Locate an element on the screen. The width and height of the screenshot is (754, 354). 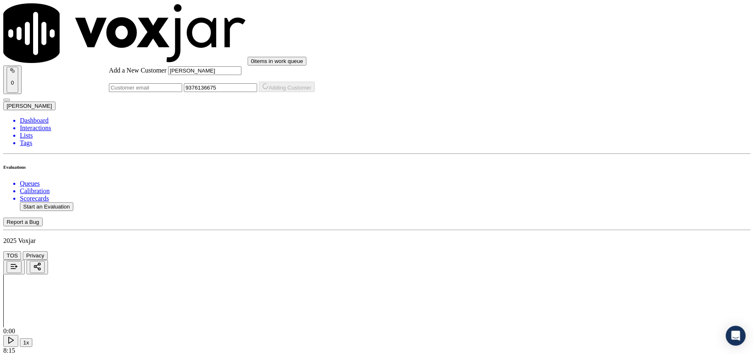
li: Calibration is located at coordinates (385, 191).